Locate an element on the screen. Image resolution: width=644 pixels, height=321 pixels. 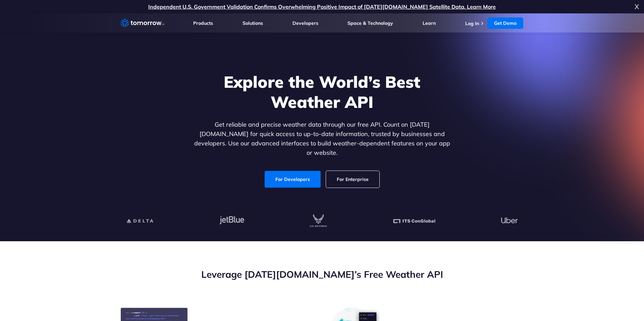
a: Get Demo is located at coordinates (505, 23).